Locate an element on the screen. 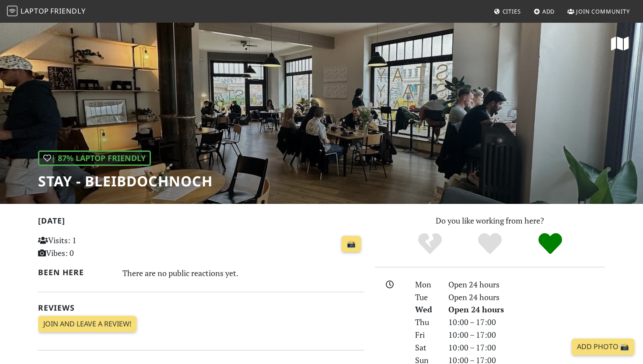 The height and width of the screenshot is (364, 643). span: Cities is located at coordinates (512, 11).